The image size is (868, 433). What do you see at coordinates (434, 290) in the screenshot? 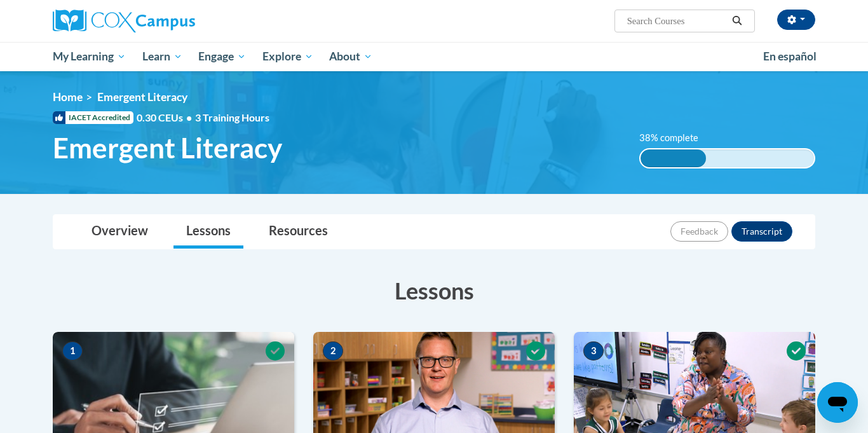
I see `h3: Lessons` at bounding box center [434, 290].